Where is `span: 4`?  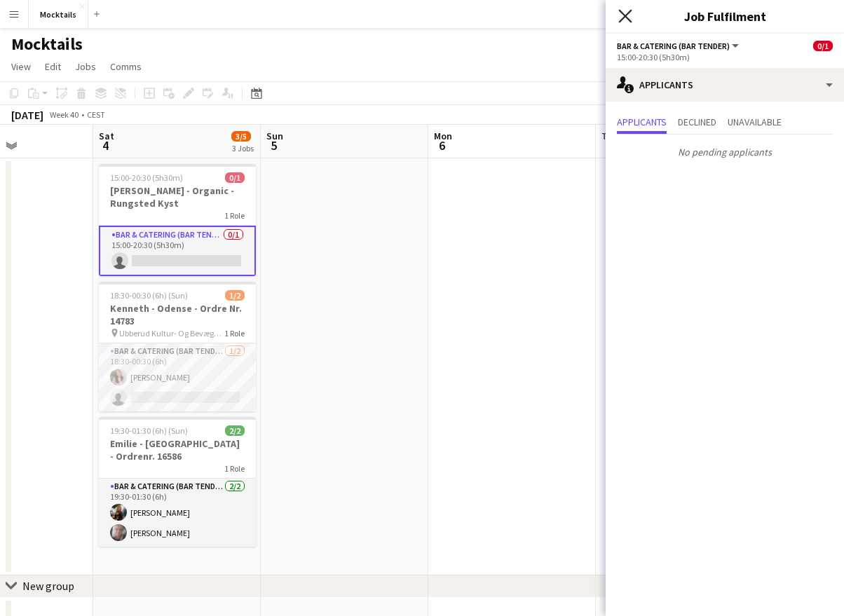
span: 4 is located at coordinates (105, 146).